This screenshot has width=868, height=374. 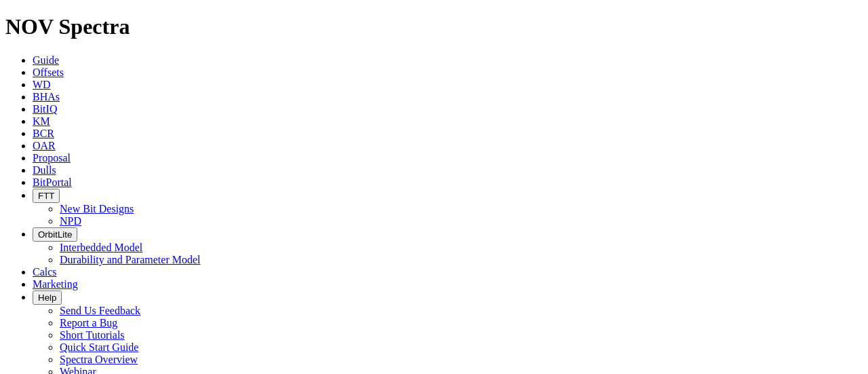 I want to click on a: Durability and Parameter Model, so click(x=130, y=260).